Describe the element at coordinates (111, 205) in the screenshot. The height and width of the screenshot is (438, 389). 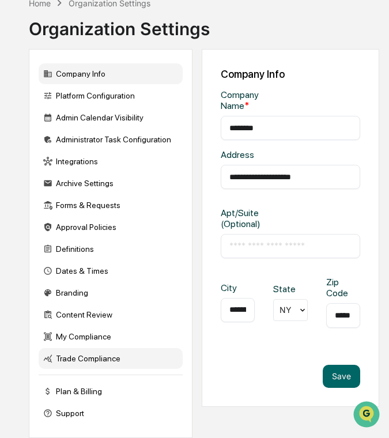
I see `div: Forms & Requests` at that location.